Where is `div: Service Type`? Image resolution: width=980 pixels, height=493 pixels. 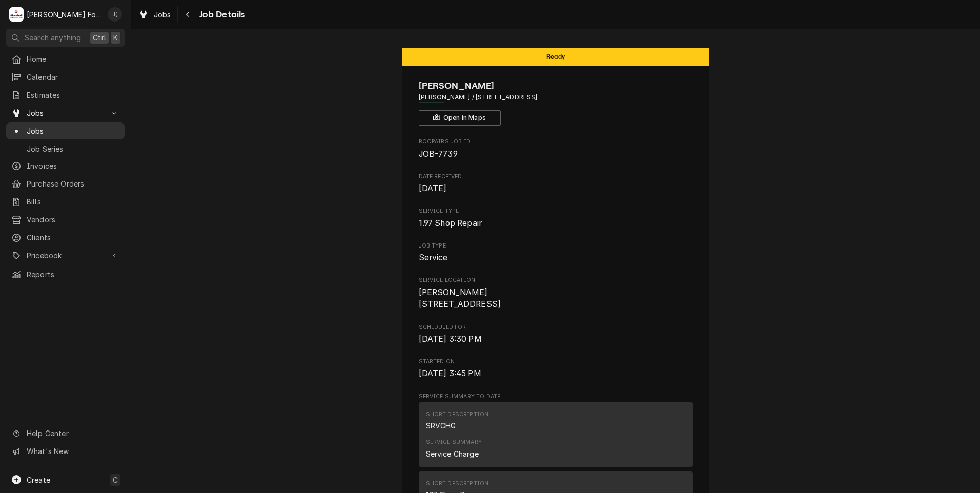 div: Service Type is located at coordinates (555, 217).